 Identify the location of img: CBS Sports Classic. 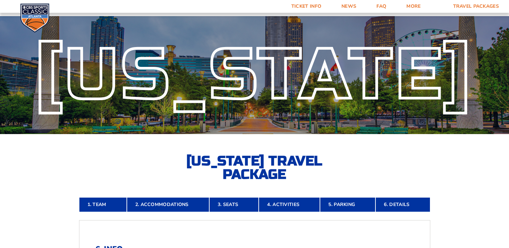
(35, 18).